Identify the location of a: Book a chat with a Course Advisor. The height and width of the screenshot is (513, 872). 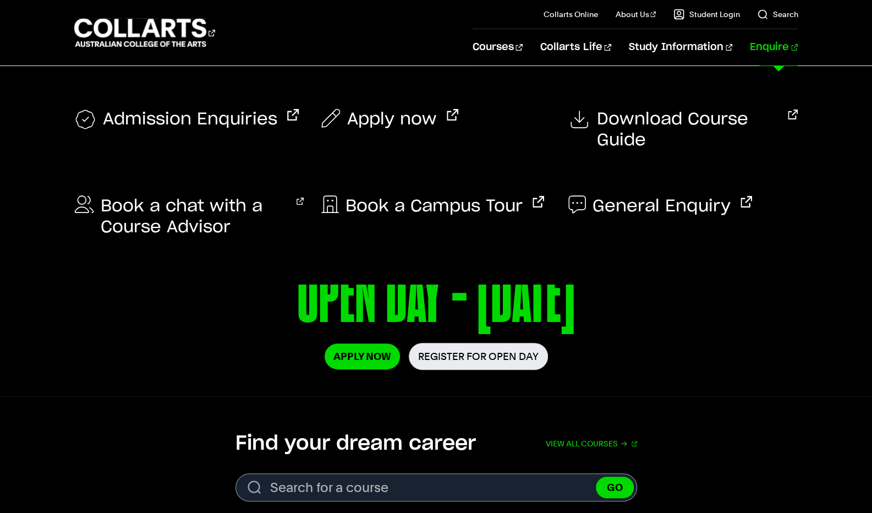
(189, 217).